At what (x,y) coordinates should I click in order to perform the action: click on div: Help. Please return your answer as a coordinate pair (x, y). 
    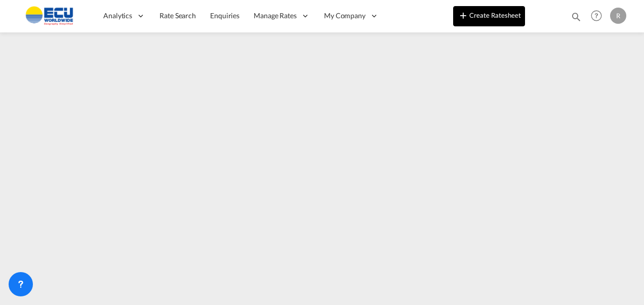
    Looking at the image, I should click on (599, 16).